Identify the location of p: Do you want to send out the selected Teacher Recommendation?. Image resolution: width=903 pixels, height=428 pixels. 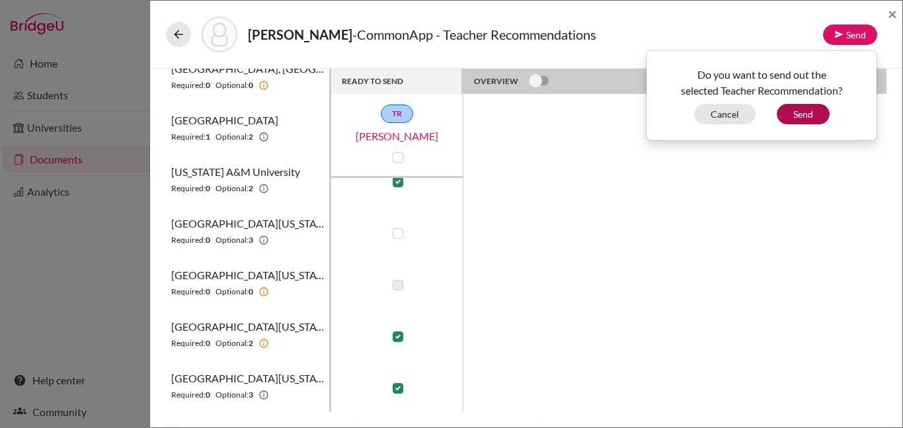
(762, 83).